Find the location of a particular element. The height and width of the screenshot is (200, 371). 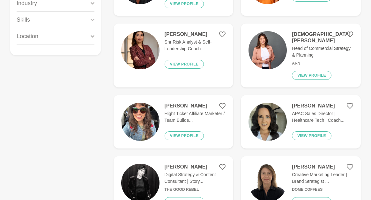

p: APAC Sales Director | Healthcare Tech | Coach... is located at coordinates (322, 117).